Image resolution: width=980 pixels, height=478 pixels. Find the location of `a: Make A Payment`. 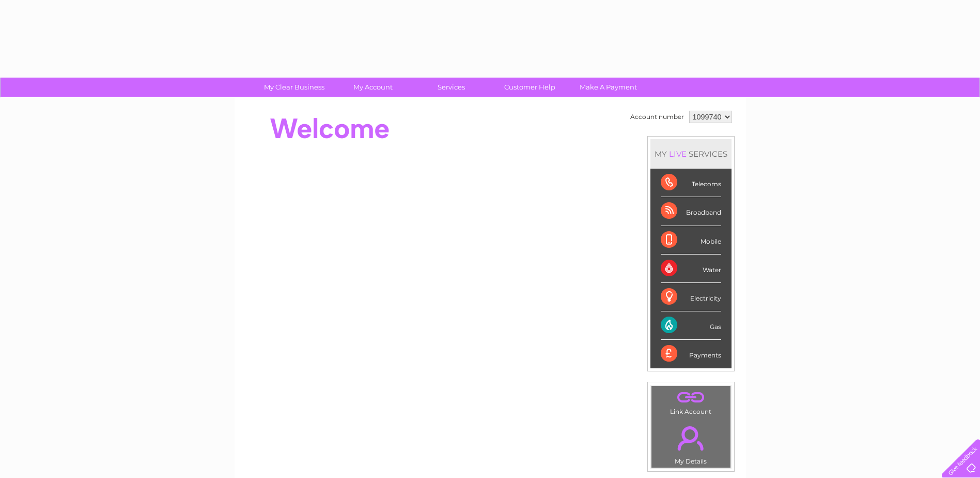

a: Make A Payment is located at coordinates (608, 87).